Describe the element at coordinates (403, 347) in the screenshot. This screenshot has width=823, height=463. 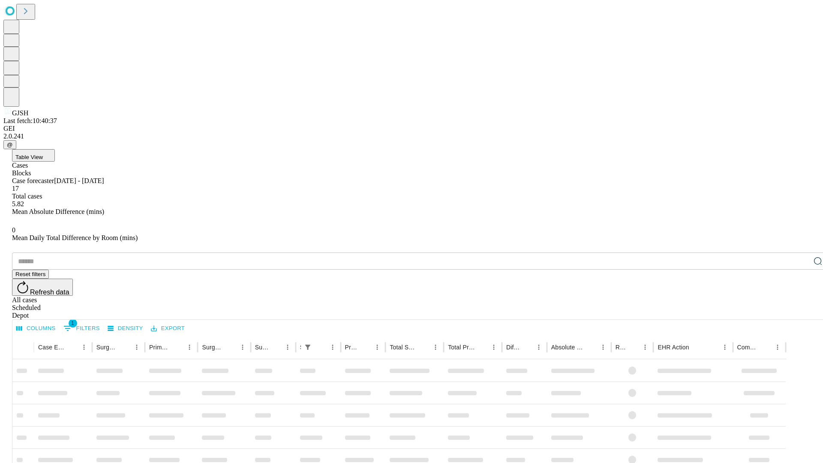
I see `div: Total Scheduled Duration` at that location.